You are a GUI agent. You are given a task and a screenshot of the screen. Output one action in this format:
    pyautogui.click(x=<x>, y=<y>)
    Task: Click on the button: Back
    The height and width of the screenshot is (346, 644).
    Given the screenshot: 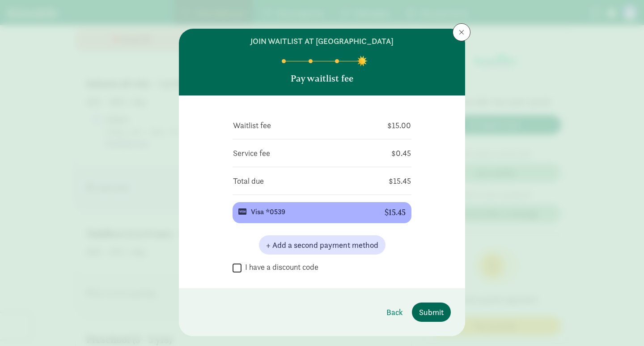 What is the action you would take?
    pyautogui.click(x=395, y=312)
    